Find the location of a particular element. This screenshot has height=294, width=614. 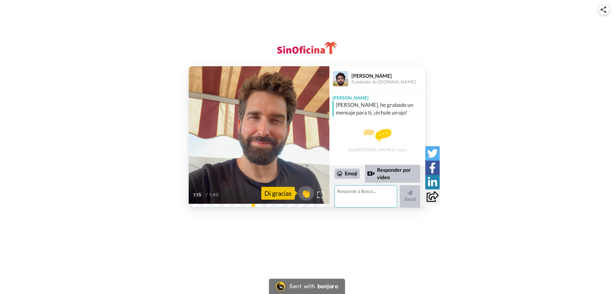

img: message.svg is located at coordinates (377, 135).